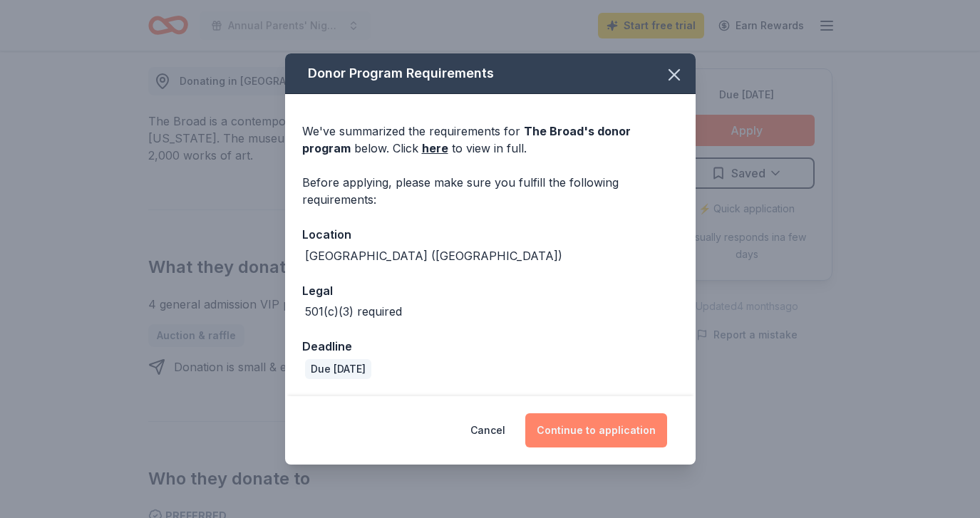 The width and height of the screenshot is (980, 518). Describe the element at coordinates (490, 234) in the screenshot. I see `div: Location` at that location.